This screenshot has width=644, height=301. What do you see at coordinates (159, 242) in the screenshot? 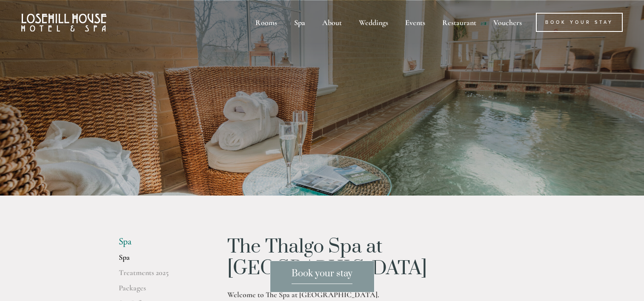
I see `li: Spa` at bounding box center [159, 242].